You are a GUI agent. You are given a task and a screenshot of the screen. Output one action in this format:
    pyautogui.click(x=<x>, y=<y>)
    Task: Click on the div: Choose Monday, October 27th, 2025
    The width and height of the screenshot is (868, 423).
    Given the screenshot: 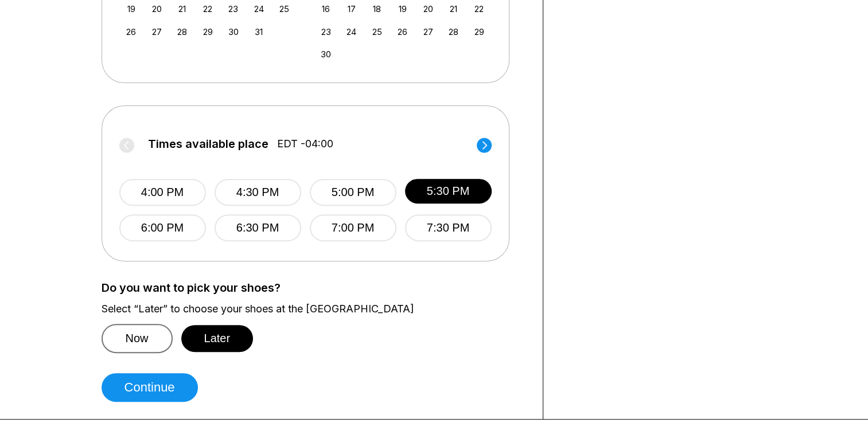 What is the action you would take?
    pyautogui.click(x=157, y=32)
    